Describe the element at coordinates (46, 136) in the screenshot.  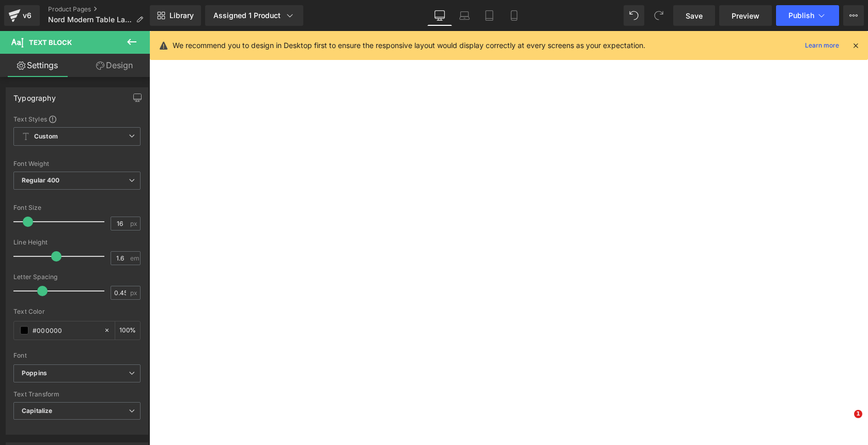
I see `b: Custom` at that location.